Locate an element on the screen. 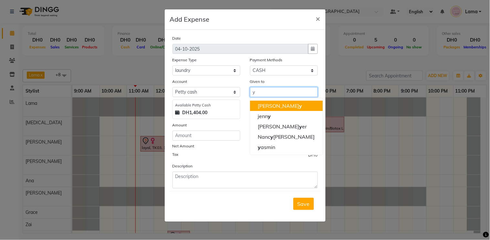 This screenshot has width=490, height=240. input: Given to is located at coordinates (284, 92).